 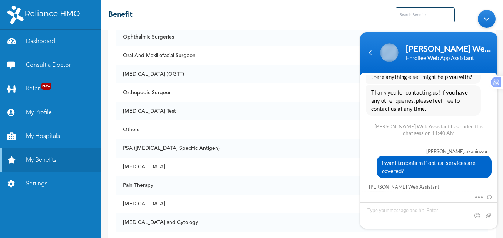 I want to click on textarea: Type your message and hit 'Enter', so click(x=72, y=209).